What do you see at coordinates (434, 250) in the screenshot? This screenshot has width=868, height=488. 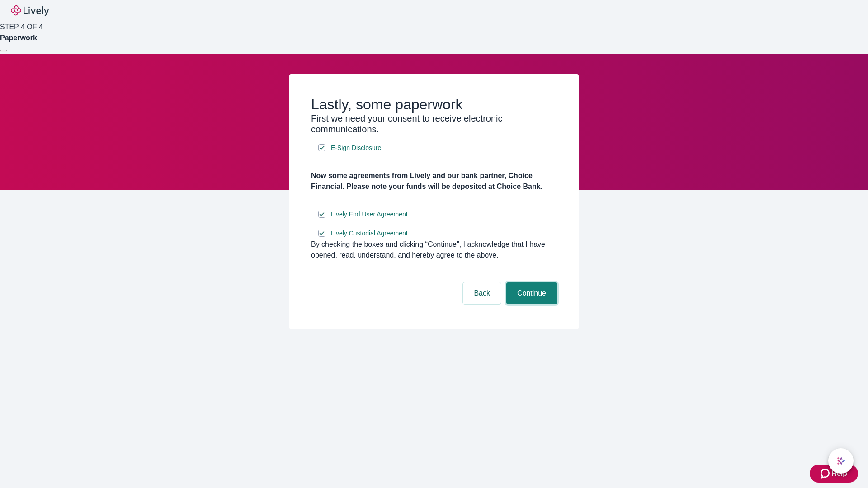 I see `div: By checking the boxes and clicking “Continue", I acknowledge that I have opened, read, understand...` at bounding box center [434, 250].